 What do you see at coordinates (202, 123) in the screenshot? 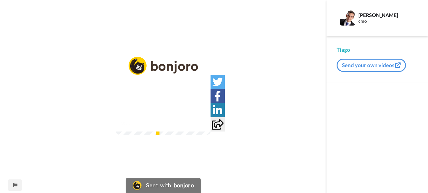
I see `img: Full screen` at bounding box center [202, 123].